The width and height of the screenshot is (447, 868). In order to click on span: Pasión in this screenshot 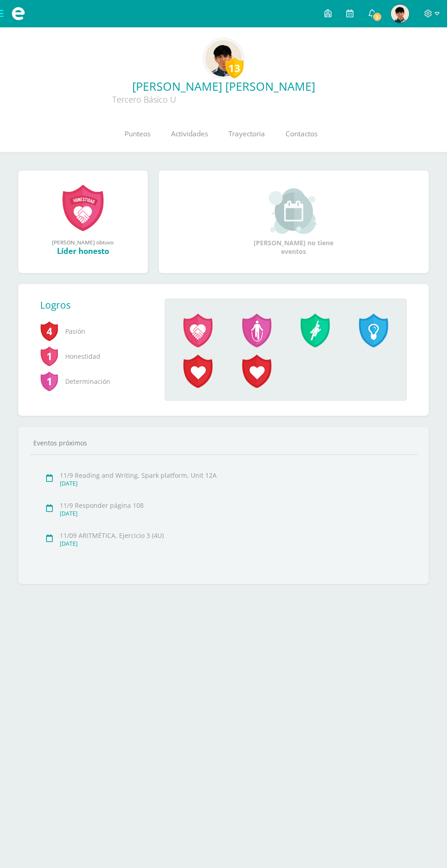, I will do `click(95, 331)`.